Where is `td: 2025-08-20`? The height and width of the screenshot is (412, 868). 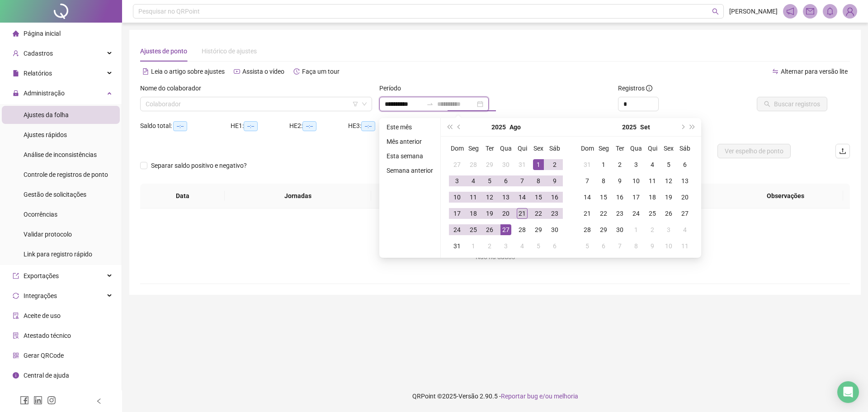
td: 2025-08-20 is located at coordinates (506, 214).